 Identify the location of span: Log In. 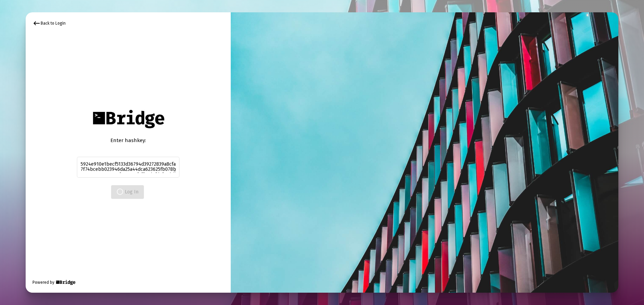
(127, 192).